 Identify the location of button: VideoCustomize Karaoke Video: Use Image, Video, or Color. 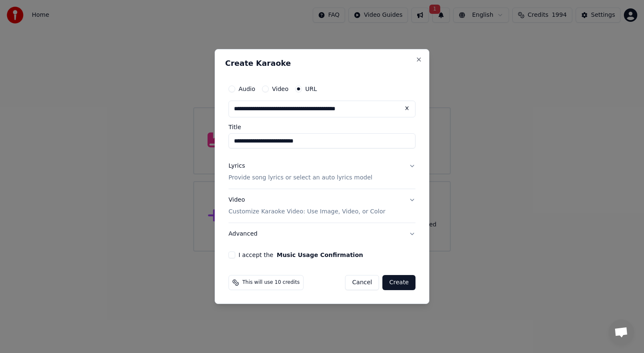
(322, 206).